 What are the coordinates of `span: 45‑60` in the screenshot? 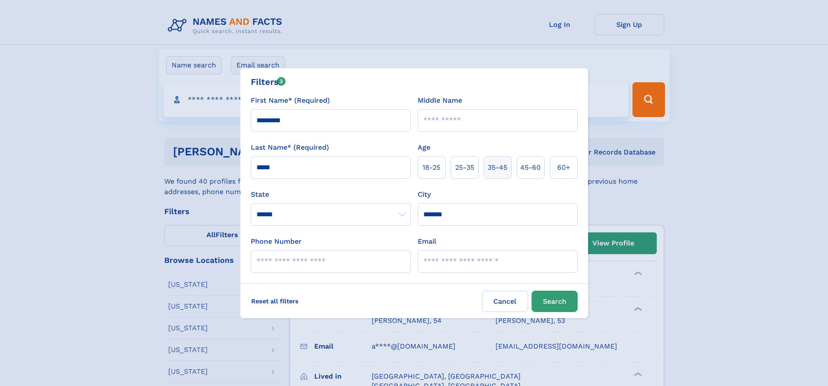 It's located at (531, 167).